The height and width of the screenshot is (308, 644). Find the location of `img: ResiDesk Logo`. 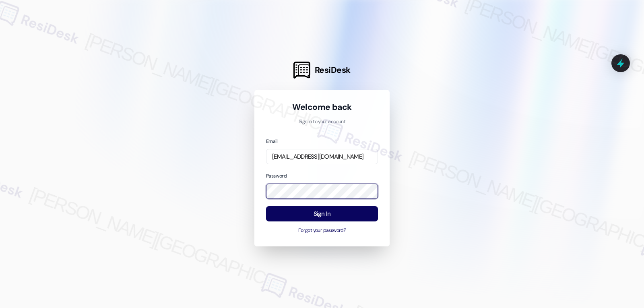

img: ResiDesk Logo is located at coordinates (302, 70).